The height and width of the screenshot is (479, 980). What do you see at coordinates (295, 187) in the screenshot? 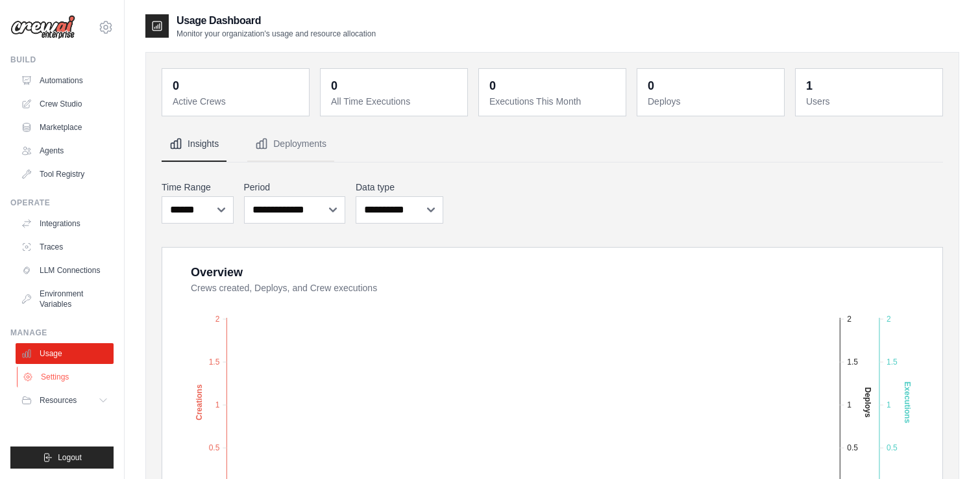
I see `label: Period` at bounding box center [295, 187].